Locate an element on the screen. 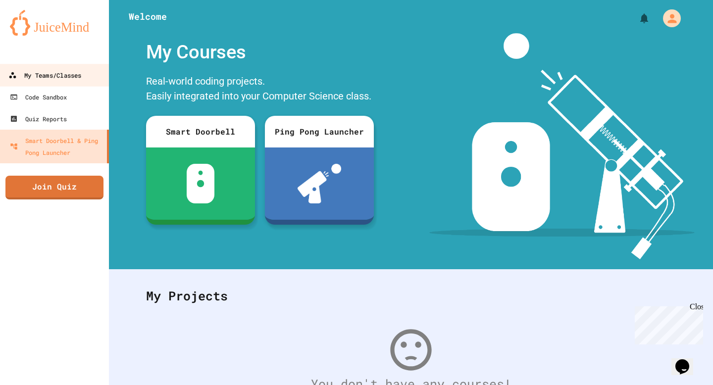  div: Quiz Reports is located at coordinates (38, 119).